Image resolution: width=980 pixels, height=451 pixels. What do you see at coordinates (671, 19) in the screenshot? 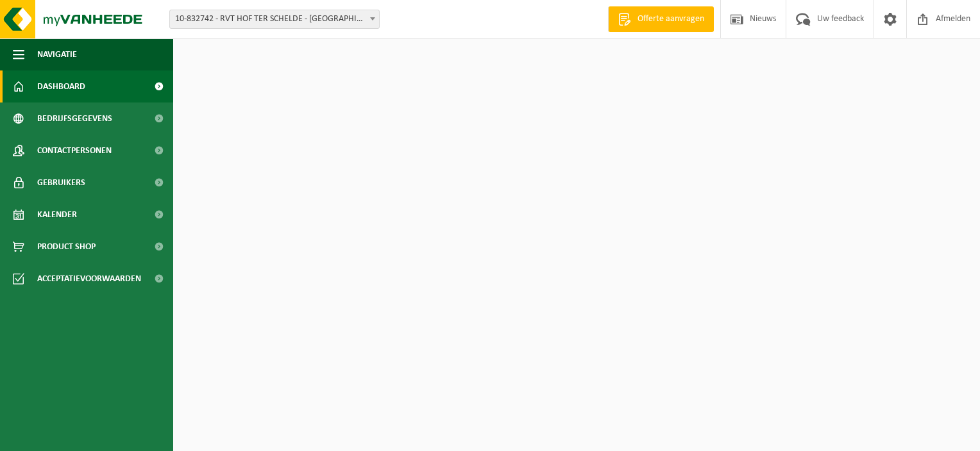
I see `span: Offerte aanvragen` at bounding box center [671, 19].